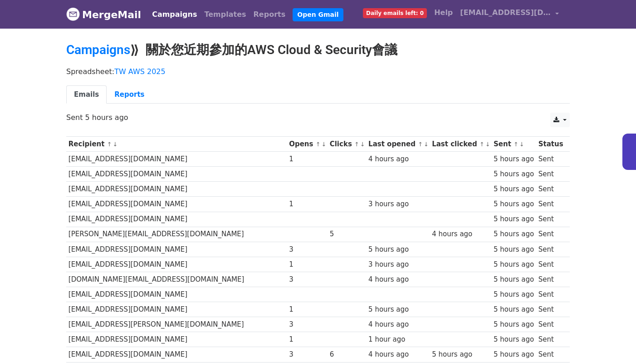 This screenshot has width=636, height=363. What do you see at coordinates (307, 144) in the screenshot?
I see `th: Opens` at bounding box center [307, 144].